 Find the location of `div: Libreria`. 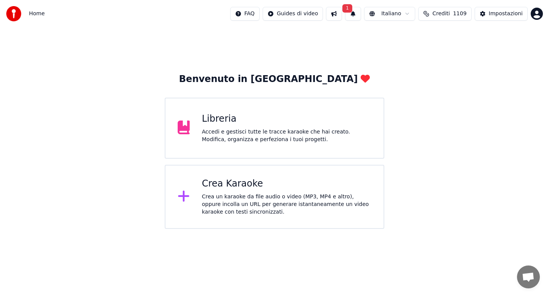

div: Libreria is located at coordinates (287, 119).